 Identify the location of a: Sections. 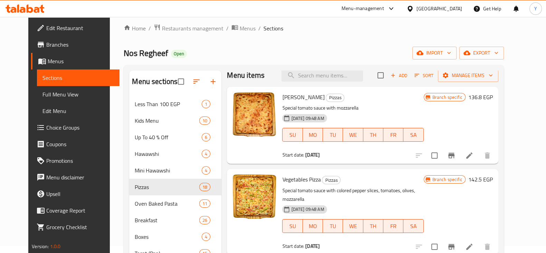
(78, 78).